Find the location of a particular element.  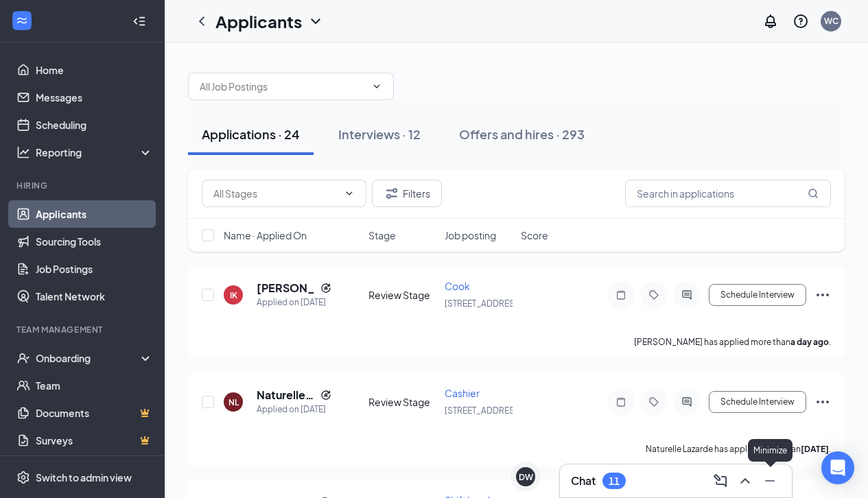

div: Reporting is located at coordinates (95, 153).